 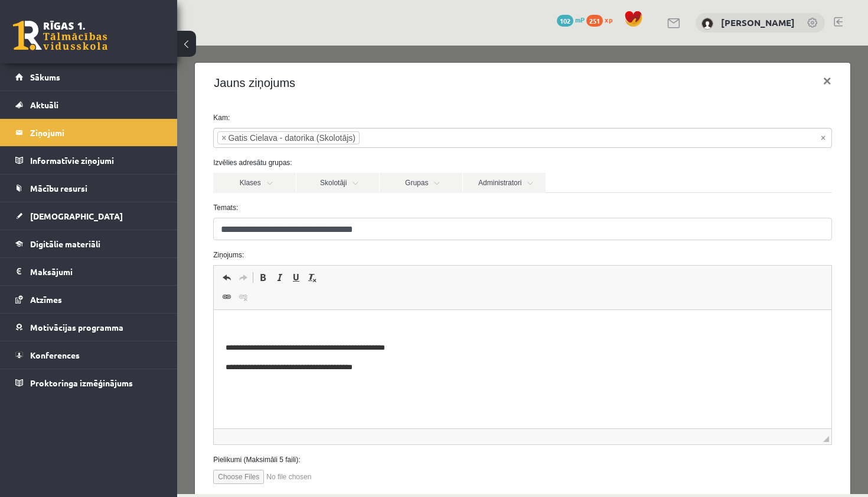 I want to click on label: Izvēlies adresātu grupas:, so click(x=346, y=117).